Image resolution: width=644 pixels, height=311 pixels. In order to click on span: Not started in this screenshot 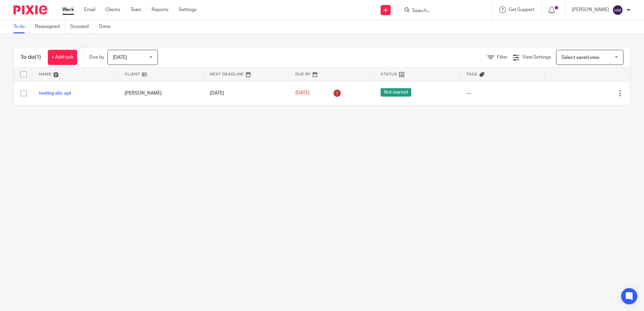, I will do `click(396, 92)`.